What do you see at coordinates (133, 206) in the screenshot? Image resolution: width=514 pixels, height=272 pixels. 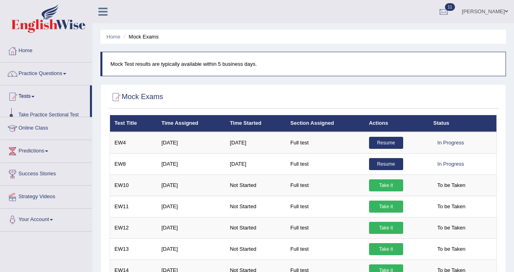 I see `td: EW11` at bounding box center [133, 206].